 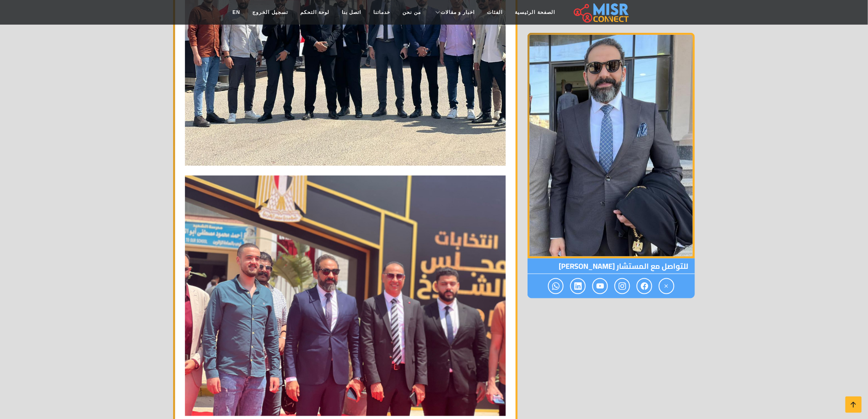 What do you see at coordinates (345, 296) in the screenshot?
I see `img: 9k=` at bounding box center [345, 296].